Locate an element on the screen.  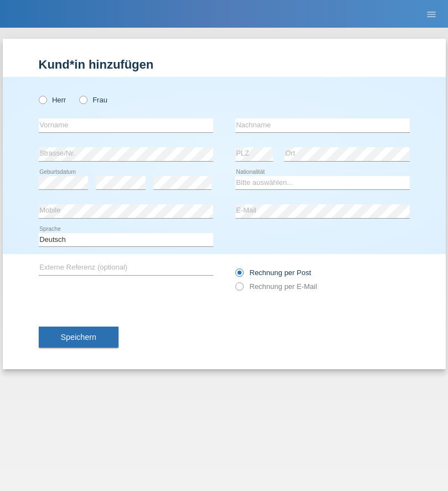
input: Frau is located at coordinates (83, 99).